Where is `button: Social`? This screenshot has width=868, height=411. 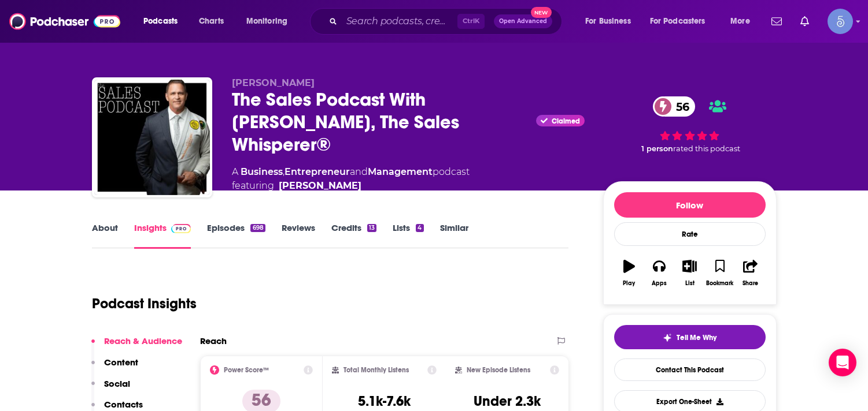
button: Social is located at coordinates (111, 389).